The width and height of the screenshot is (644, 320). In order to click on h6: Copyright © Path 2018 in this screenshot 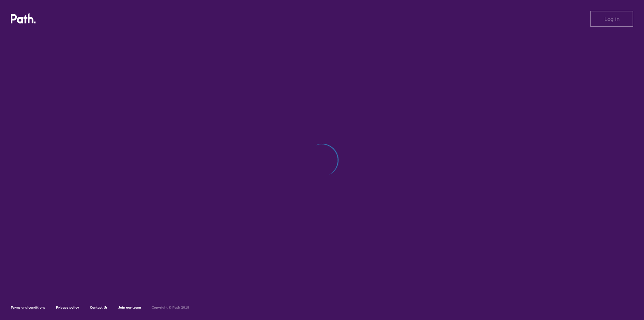, I will do `click(171, 307)`.